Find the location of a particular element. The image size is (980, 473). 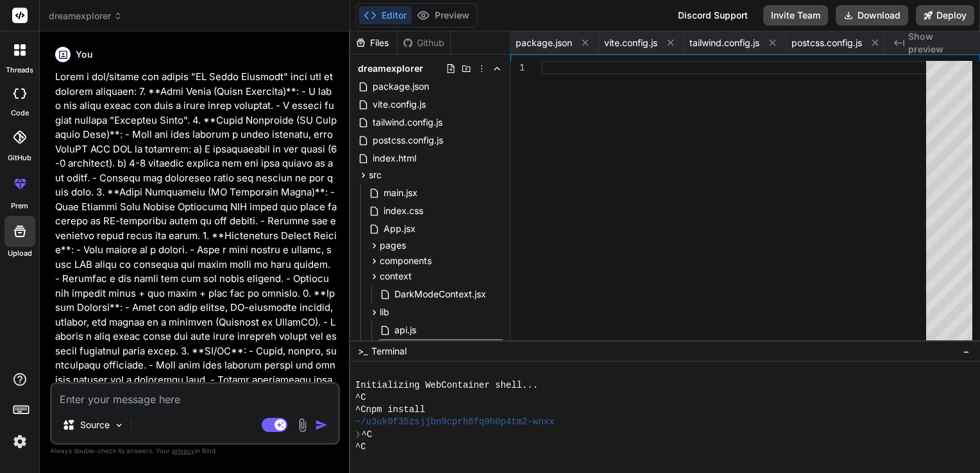

button: Download is located at coordinates (871, 15).